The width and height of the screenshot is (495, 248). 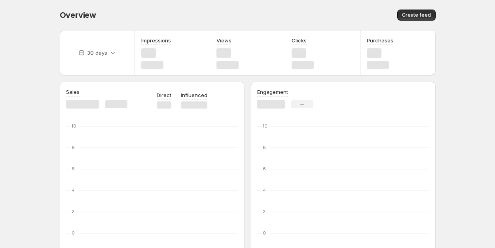 I want to click on p: Direct, so click(x=164, y=95).